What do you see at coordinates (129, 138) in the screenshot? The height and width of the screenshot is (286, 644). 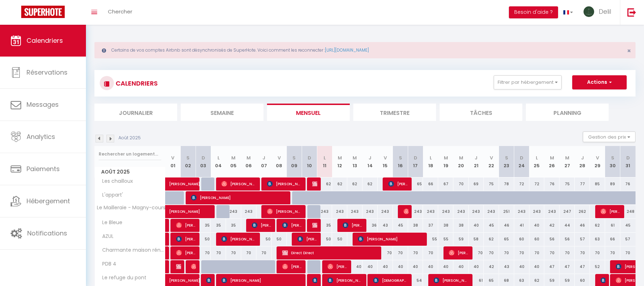 I see `p: Août 2025` at bounding box center [129, 138].